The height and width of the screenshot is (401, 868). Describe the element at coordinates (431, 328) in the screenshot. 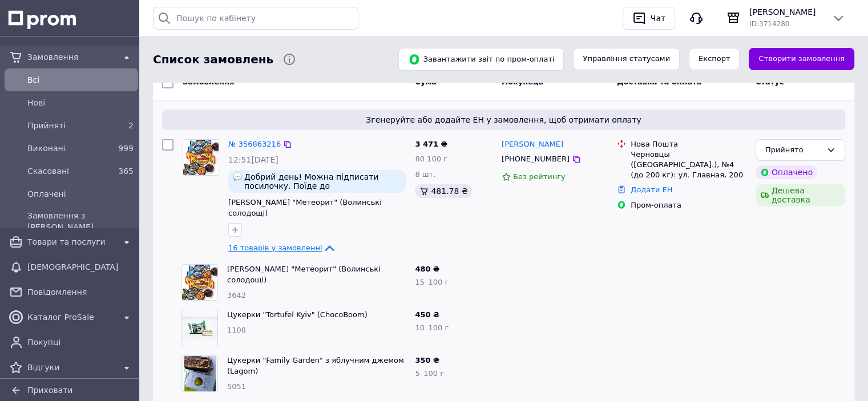

I see `span: 10 100 г` at that location.